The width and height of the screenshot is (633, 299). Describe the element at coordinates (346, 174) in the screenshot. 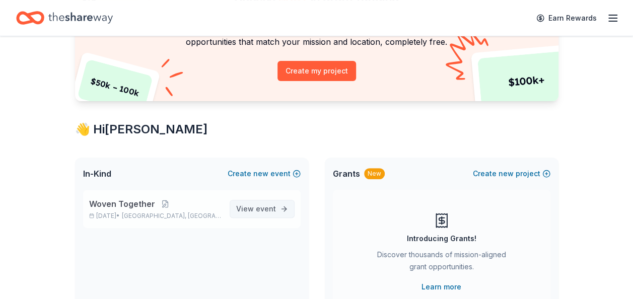

I see `span: Grants` at that location.